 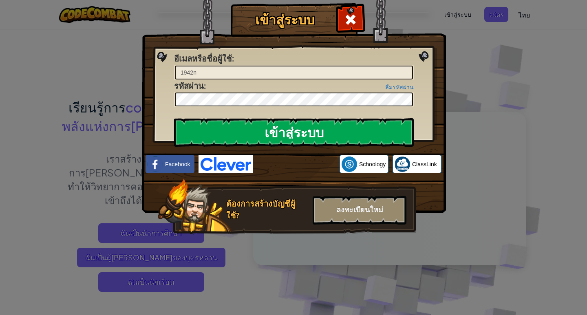 What do you see at coordinates (424, 164) in the screenshot?
I see `span: ClassLink` at bounding box center [424, 164].